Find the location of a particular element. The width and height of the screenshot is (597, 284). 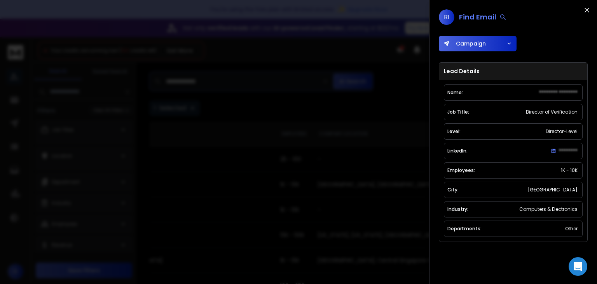

div: Open Intercom Messenger is located at coordinates (578, 266).